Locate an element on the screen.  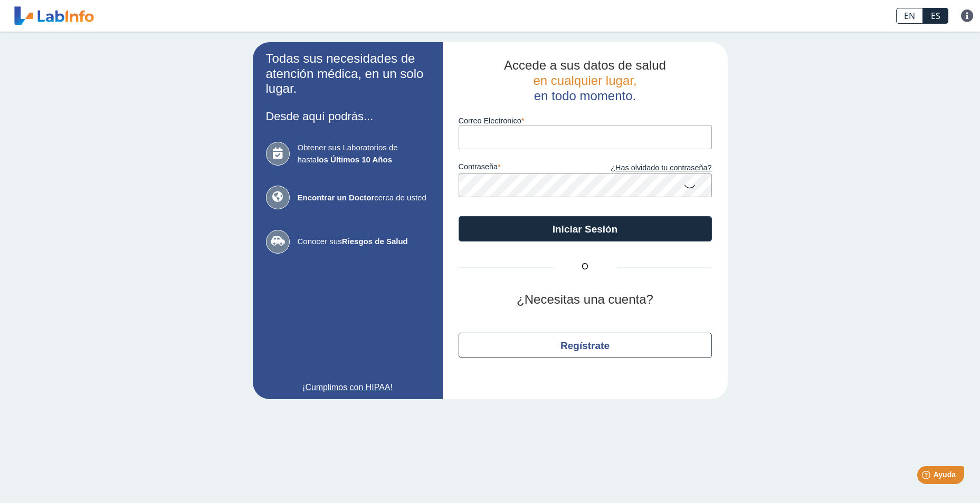
span: O is located at coordinates (585, 267).